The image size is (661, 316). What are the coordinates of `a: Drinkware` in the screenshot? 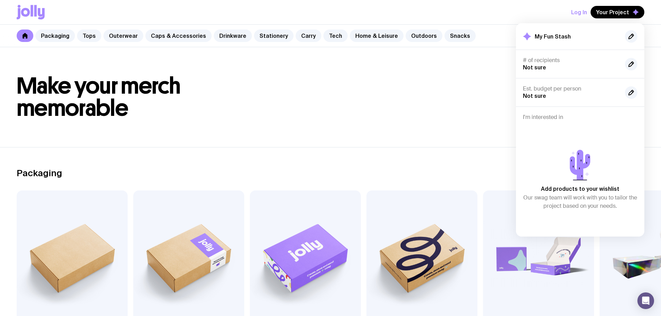 It's located at (233, 36).